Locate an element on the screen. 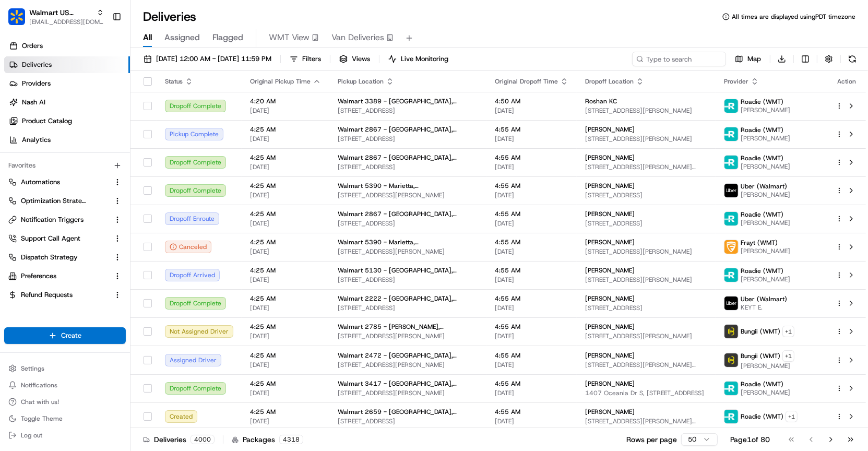 The width and height of the screenshot is (868, 451). a: Analytics is located at coordinates (67, 140).